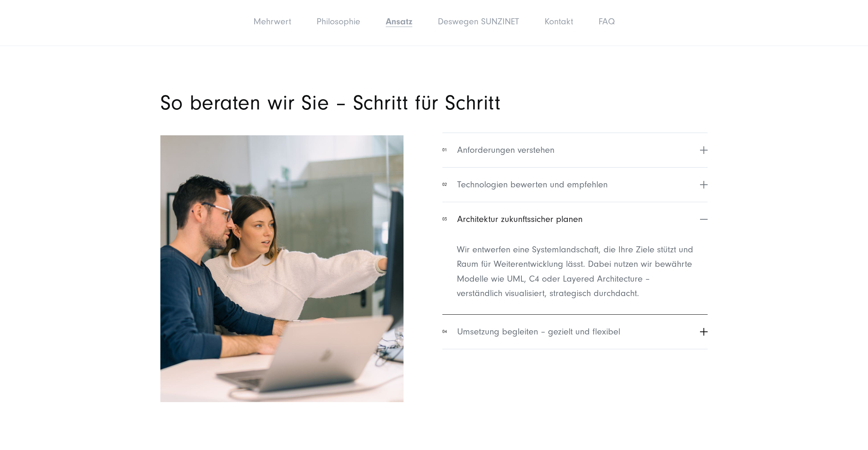 Image resolution: width=868 pixels, height=450 pixels. Describe the element at coordinates (506, 150) in the screenshot. I see `span: Anforderungen verstehen` at that location.